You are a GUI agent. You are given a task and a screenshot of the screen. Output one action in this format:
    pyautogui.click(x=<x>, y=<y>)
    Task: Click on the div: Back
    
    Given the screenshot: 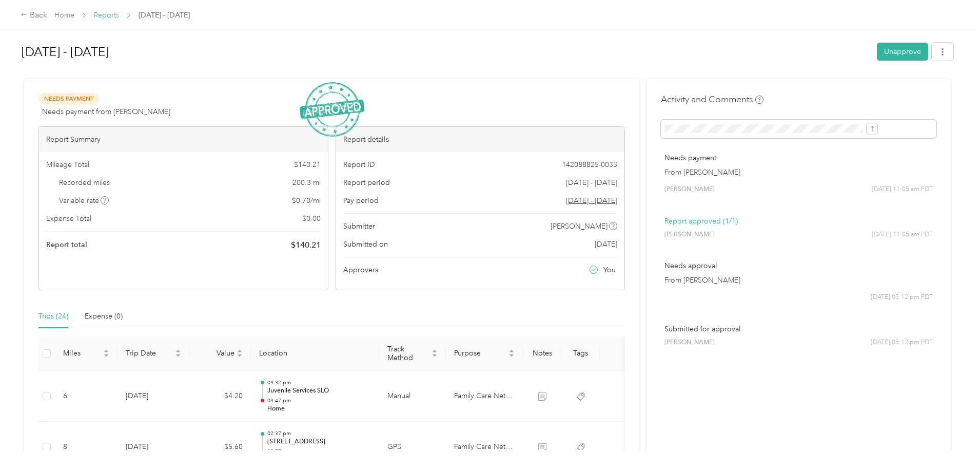 What is the action you would take?
    pyautogui.click(x=34, y=15)
    